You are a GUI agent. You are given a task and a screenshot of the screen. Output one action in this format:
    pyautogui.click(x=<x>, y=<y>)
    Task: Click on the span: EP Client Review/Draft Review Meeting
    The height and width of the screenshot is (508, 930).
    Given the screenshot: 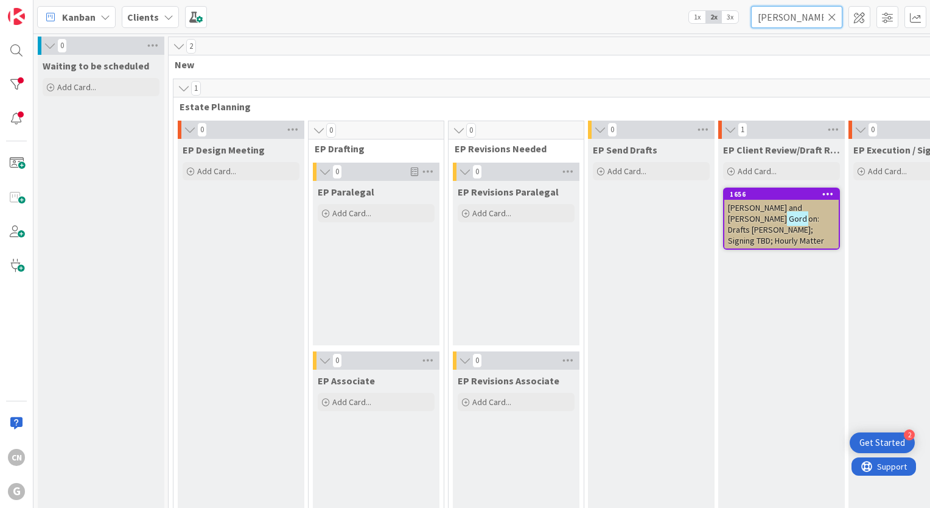 What is the action you would take?
    pyautogui.click(x=782, y=150)
    